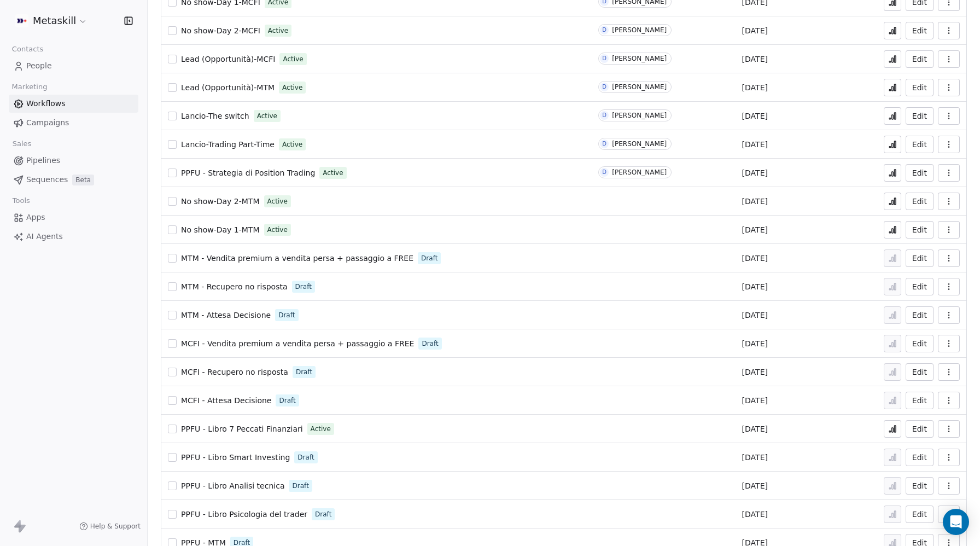 This screenshot has height=546, width=980. What do you see at coordinates (244, 514) in the screenshot?
I see `span: PPFU - Libro Psicologia del trader` at bounding box center [244, 514].